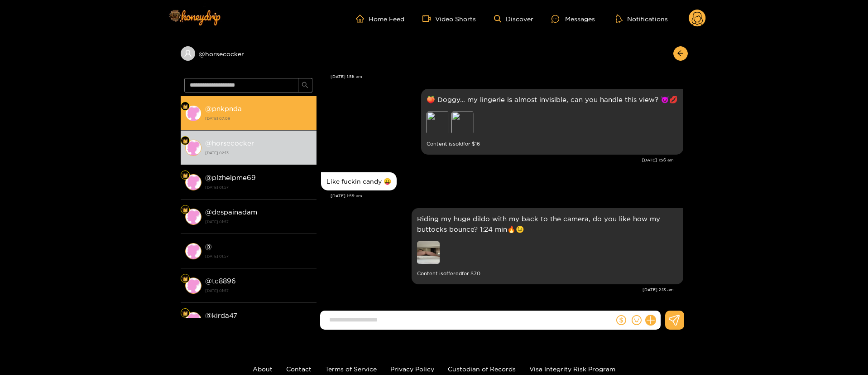 The width and height of the screenshot is (868, 375). I want to click on a: Contact, so click(299, 368).